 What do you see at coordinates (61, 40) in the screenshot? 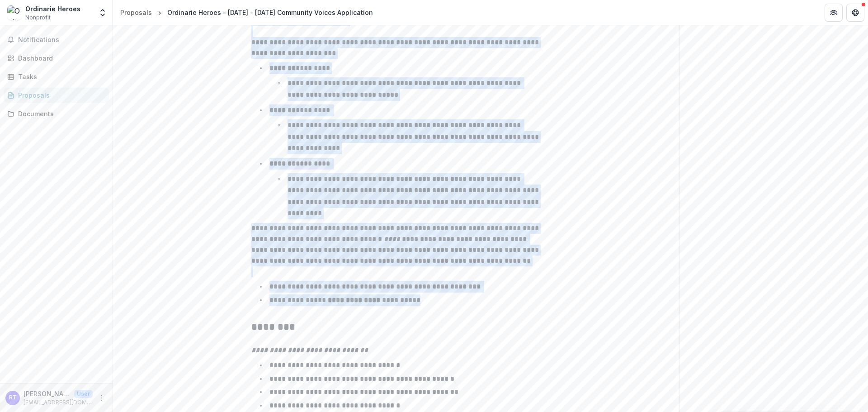
I see `span: Notifications` at bounding box center [61, 40].